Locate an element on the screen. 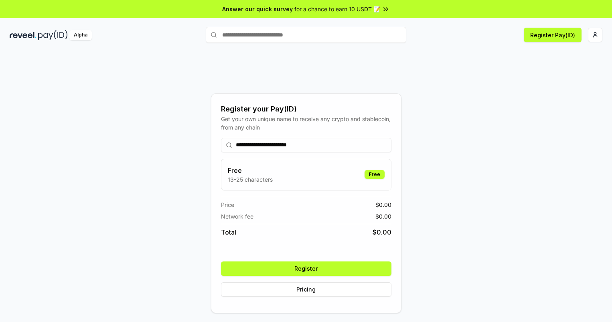  span: Total is located at coordinates (228, 232).